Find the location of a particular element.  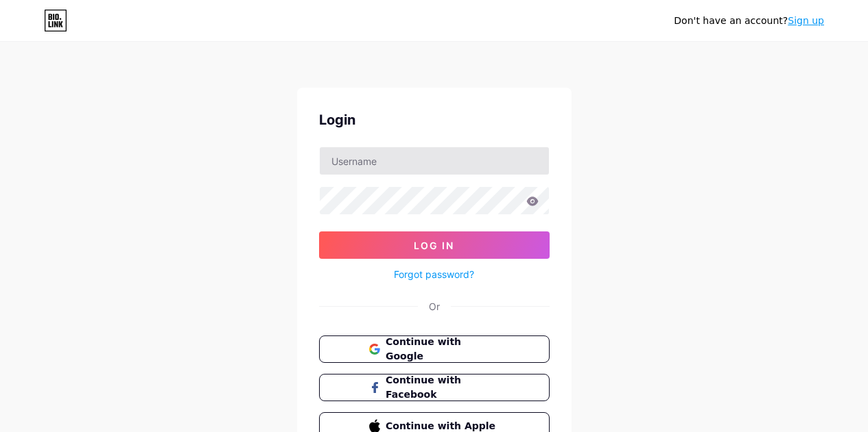

button: Log In is located at coordinates (434, 245).